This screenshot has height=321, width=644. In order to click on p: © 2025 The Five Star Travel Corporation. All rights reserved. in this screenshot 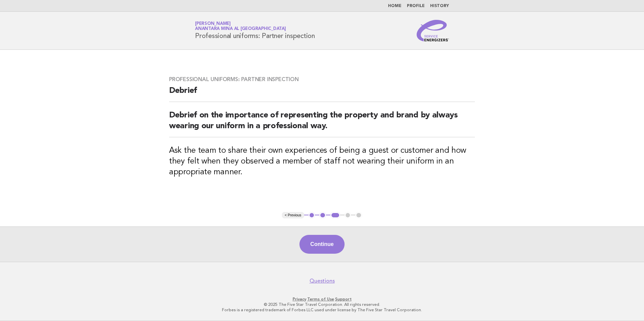, I will do `click(322, 305)`.